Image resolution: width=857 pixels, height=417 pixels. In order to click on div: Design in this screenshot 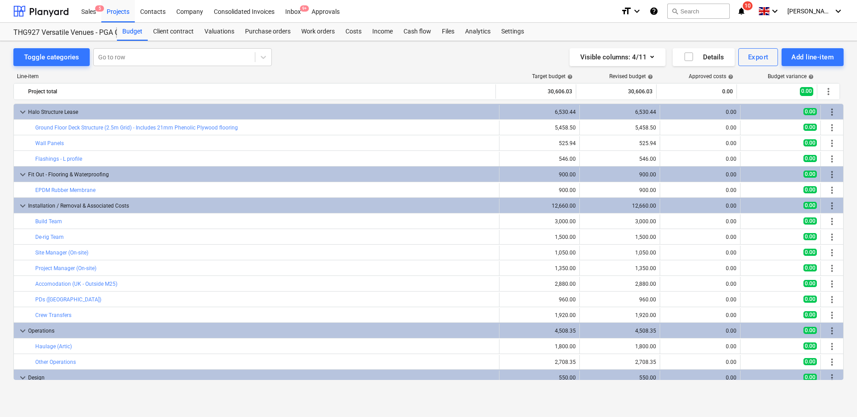, I will do `click(262, 378)`.